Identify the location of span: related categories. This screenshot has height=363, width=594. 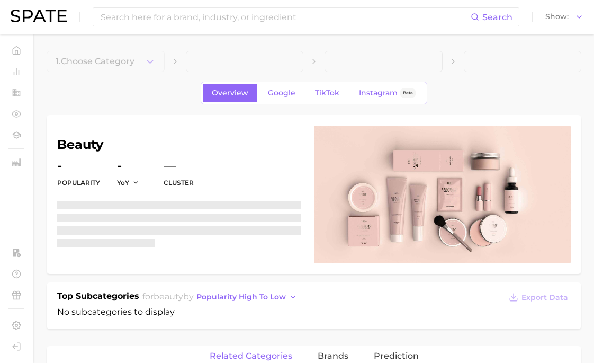
(251, 356).